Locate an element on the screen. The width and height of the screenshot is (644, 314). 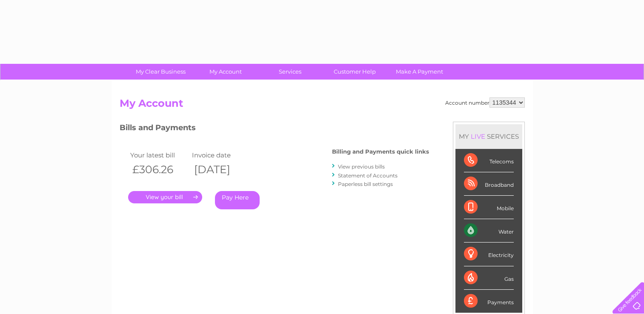
a: My Account is located at coordinates (225, 72).